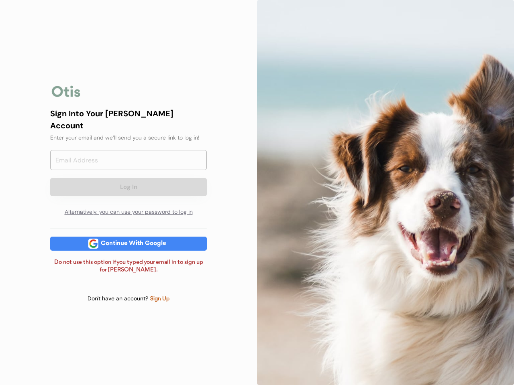 The width and height of the screenshot is (514, 385). What do you see at coordinates (128, 212) in the screenshot?
I see `div: Alternatively, you can use your password to log in` at bounding box center [128, 212].